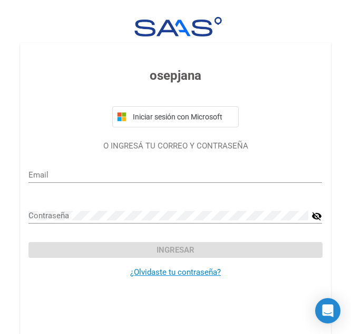 This screenshot has height=334, width=351. Describe the element at coordinates (175, 250) in the screenshot. I see `button: Ingresar` at that location.